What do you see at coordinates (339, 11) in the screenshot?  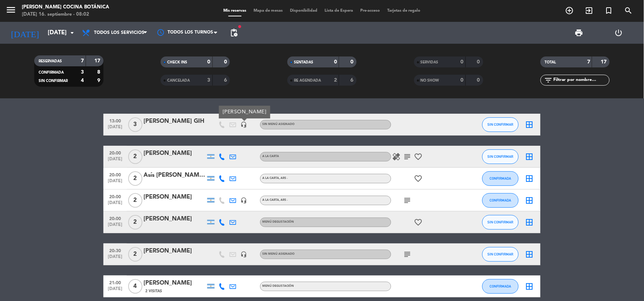 I see `span: Lista de Espera` at bounding box center [339, 11].